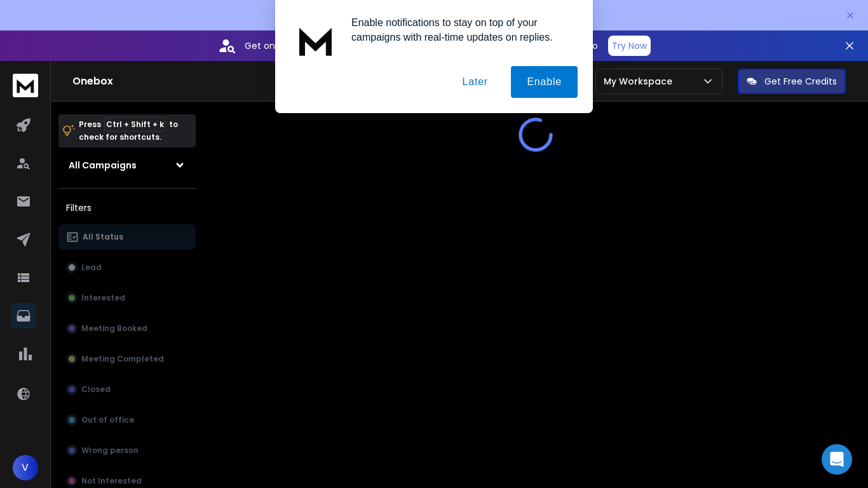 The image size is (868, 488). I want to click on button: Later, so click(474, 81).